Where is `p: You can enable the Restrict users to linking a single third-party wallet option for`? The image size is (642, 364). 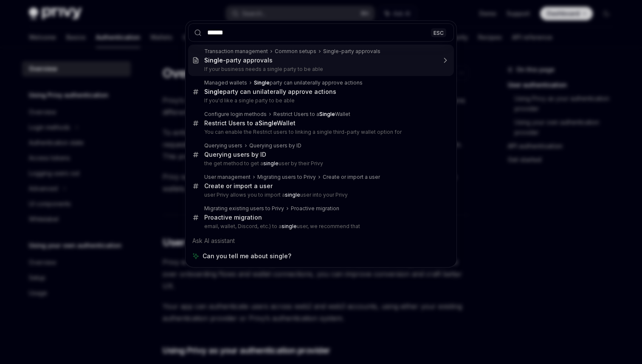
p: You can enable the Restrict users to linking a single third-party wallet option for is located at coordinates (320, 132).